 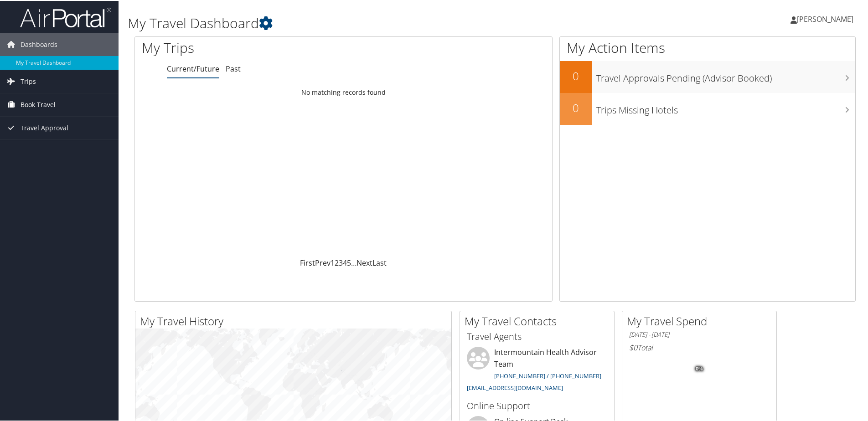 What do you see at coordinates (28, 81) in the screenshot?
I see `span: Trips` at bounding box center [28, 81].